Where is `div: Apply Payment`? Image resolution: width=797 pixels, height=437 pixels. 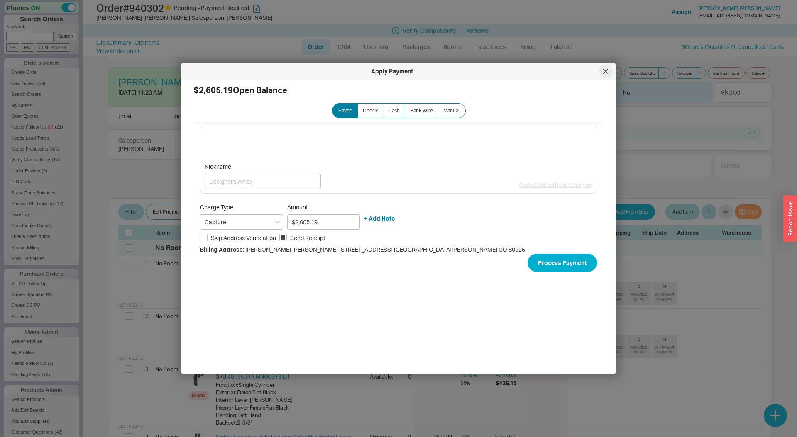
div: Apply Payment is located at coordinates (392, 71).